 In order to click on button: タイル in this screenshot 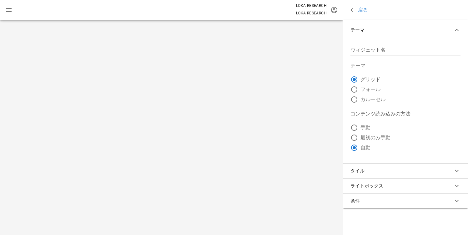, I will do `click(405, 171)`.